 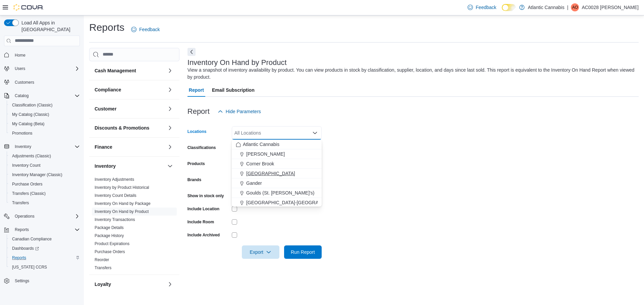 I want to click on span: Reorder, so click(x=101, y=260).